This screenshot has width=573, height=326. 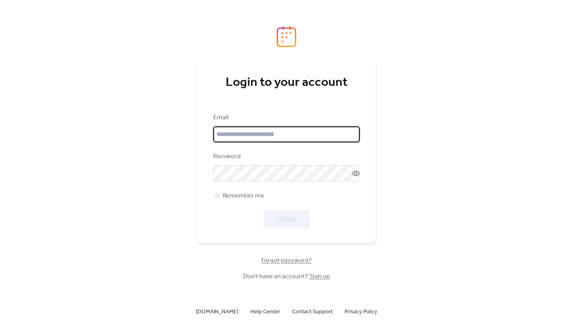 I want to click on div: Login to your account, so click(x=287, y=83).